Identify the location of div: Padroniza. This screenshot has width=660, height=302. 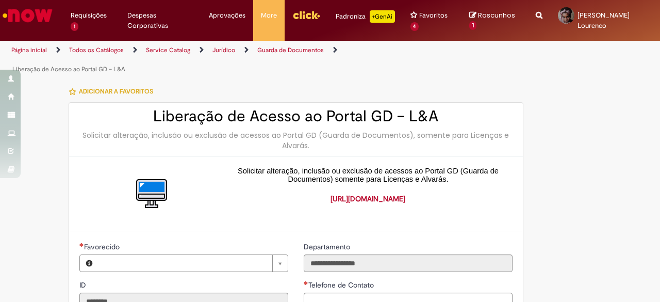
(365, 17).